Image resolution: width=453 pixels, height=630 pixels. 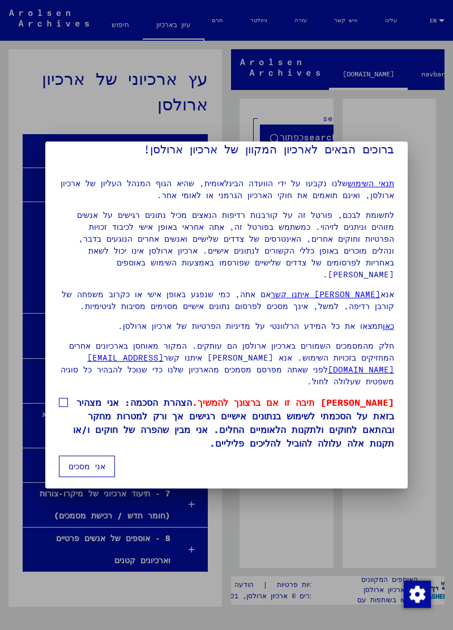 I want to click on p: חלק מהמסמכים השמורים בארכיון ארולסן הם עותקים. המקור מאוחסן בארכיונים אחרים המחזיקים בזכויות השימ..., so click(x=226, y=364).